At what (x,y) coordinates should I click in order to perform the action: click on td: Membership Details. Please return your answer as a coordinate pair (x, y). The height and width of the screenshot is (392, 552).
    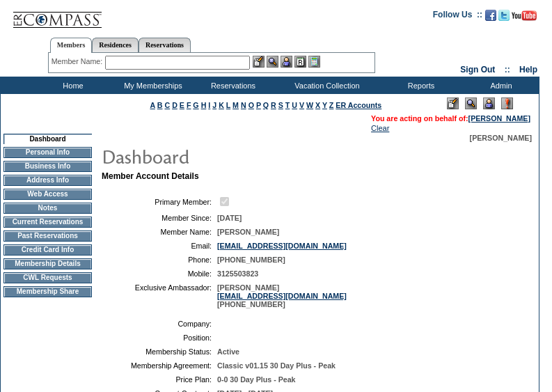
    Looking at the image, I should click on (48, 264).